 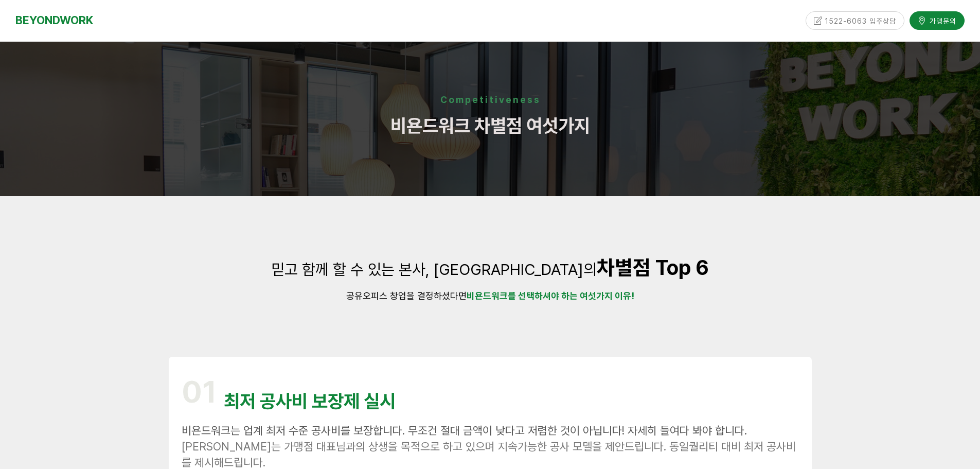 I want to click on strong: 비, so click(x=471, y=296).